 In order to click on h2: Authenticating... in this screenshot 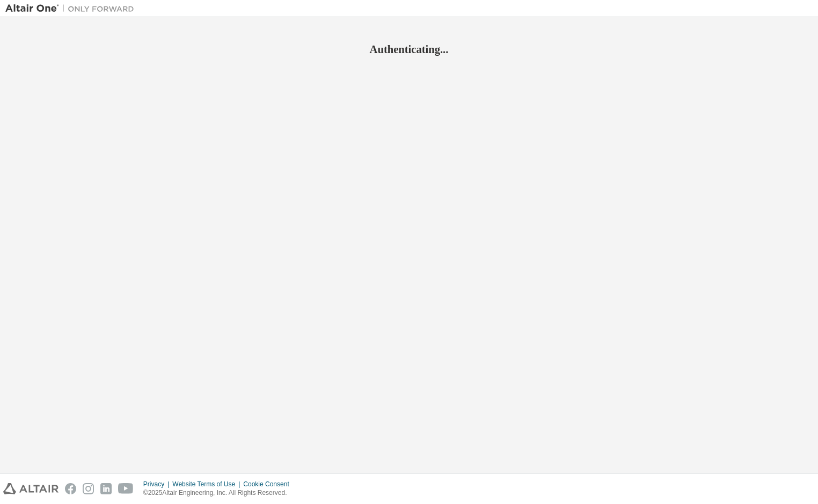, I will do `click(409, 49)`.